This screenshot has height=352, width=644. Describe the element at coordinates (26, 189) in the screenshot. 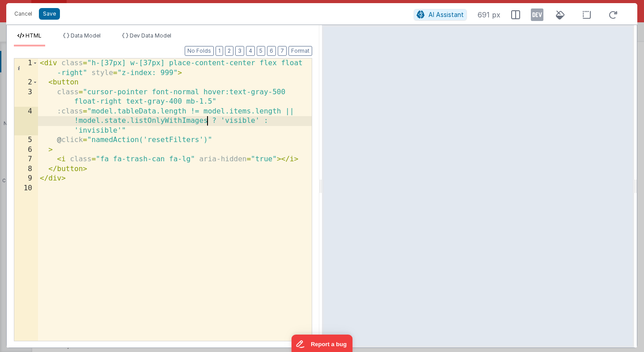

I see `div: 10` at that location.